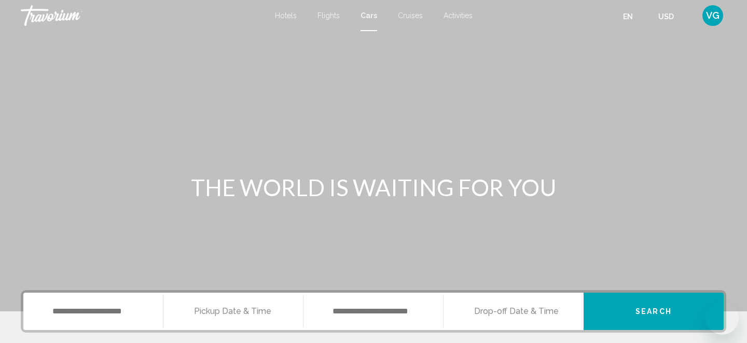 The width and height of the screenshot is (747, 343). I want to click on a: Flights, so click(328, 16).